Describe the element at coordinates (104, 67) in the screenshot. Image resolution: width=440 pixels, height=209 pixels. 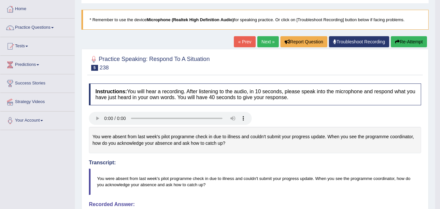
I see `small: 238` at that location.